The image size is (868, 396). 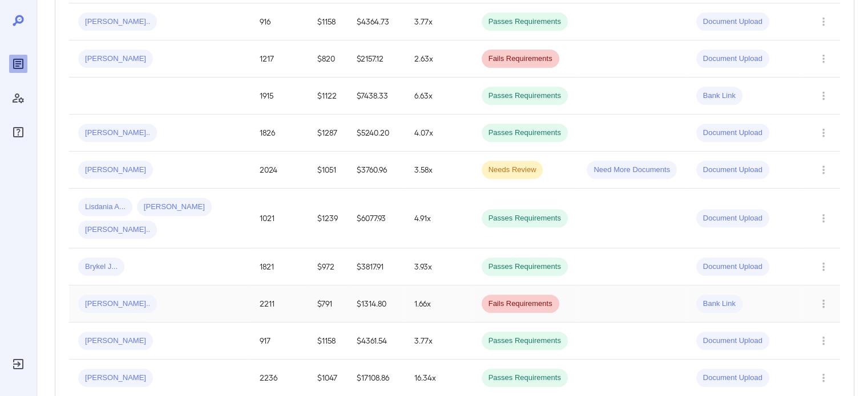 I want to click on span: Lisdania A..., so click(x=105, y=207).